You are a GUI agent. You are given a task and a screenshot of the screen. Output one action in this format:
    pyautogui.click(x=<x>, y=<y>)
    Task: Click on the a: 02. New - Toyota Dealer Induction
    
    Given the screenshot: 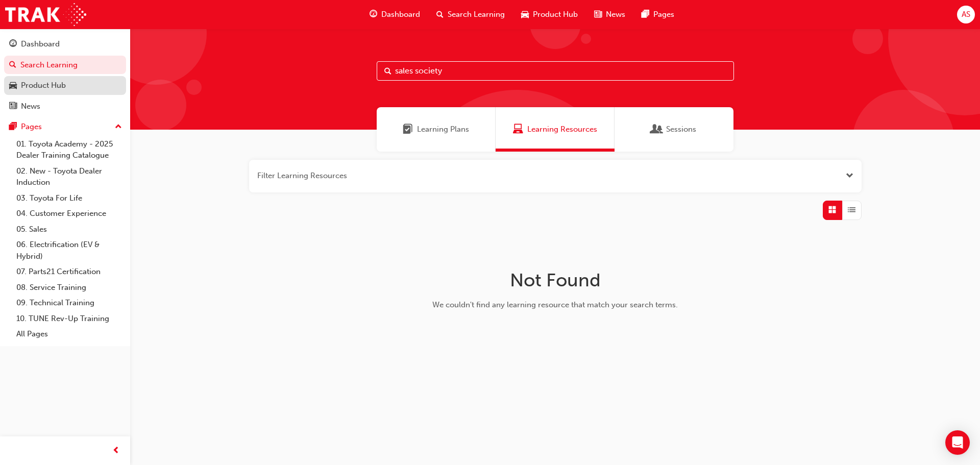 What is the action you would take?
    pyautogui.click(x=69, y=177)
    